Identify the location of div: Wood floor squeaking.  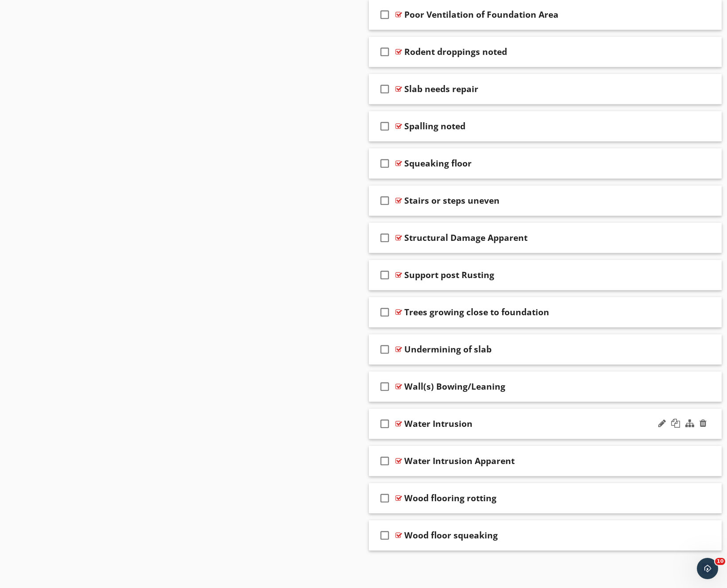
(451, 536).